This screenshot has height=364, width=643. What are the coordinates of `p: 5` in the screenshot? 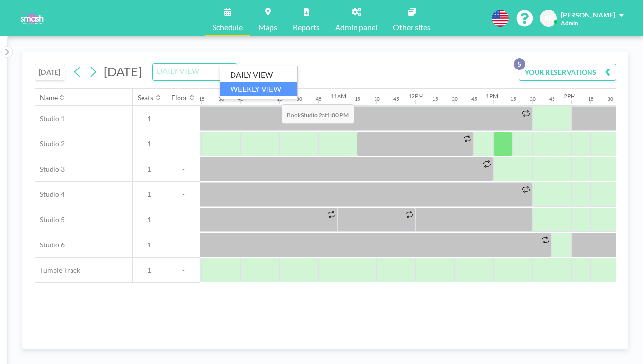 It's located at (520, 64).